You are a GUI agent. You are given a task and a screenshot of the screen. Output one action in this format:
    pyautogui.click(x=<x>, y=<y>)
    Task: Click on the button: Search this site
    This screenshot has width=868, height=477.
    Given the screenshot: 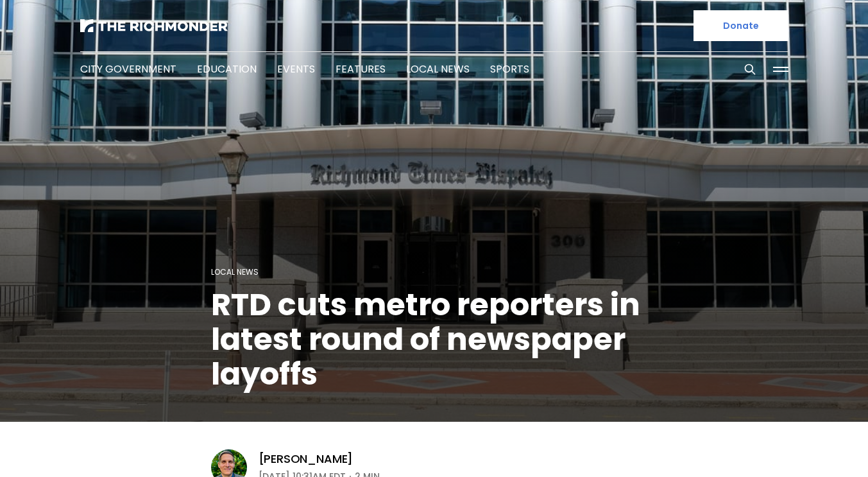 What is the action you would take?
    pyautogui.click(x=750, y=70)
    